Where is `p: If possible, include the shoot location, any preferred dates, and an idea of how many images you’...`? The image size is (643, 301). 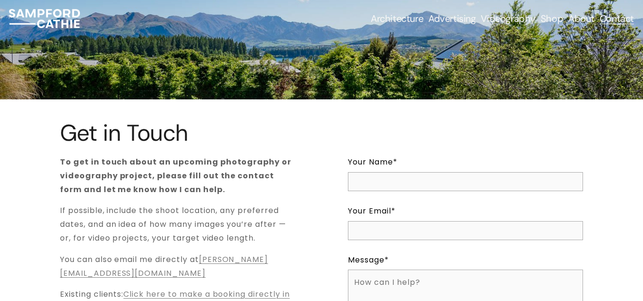 p: If possible, include the shoot location, any preferred dates, and an idea of how many images you’... is located at coordinates (178, 225).